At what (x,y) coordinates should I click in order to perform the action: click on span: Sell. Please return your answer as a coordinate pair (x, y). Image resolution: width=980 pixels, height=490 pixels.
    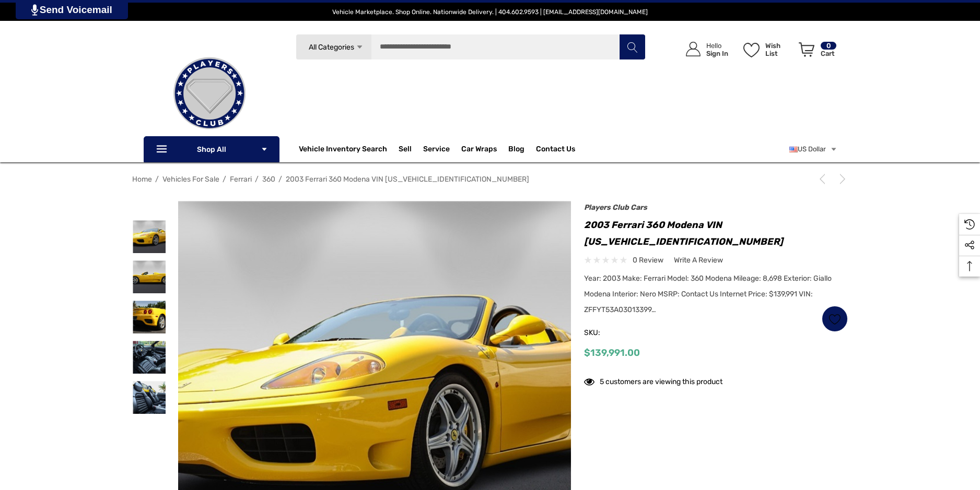
    Looking at the image, I should click on (404, 151).